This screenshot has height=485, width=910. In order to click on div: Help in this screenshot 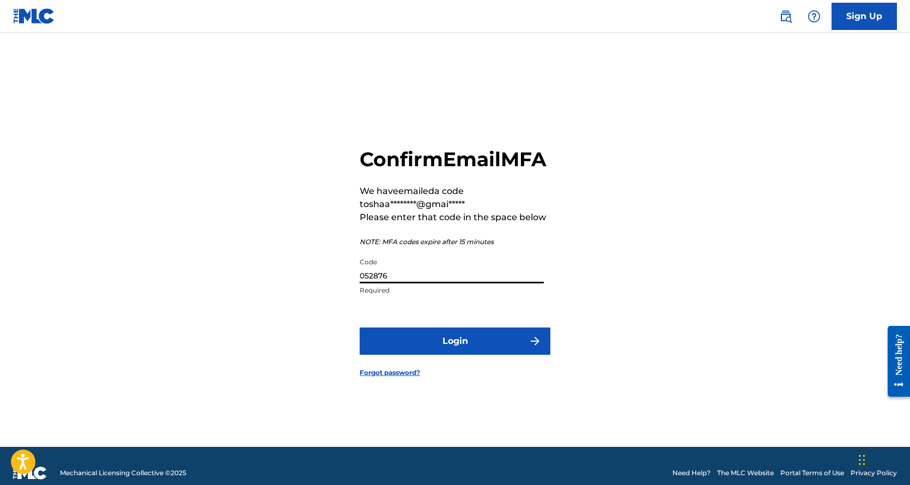, I will do `click(814, 16)`.